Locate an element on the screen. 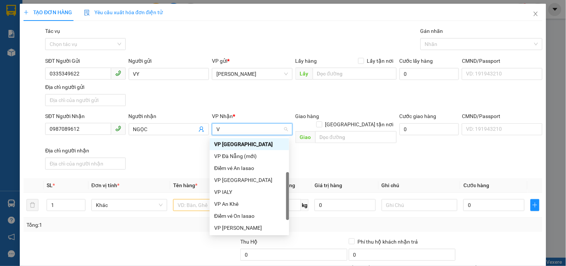 This screenshot has height=266, width=566. div: Điểm vé An Iasao is located at coordinates (249, 168).